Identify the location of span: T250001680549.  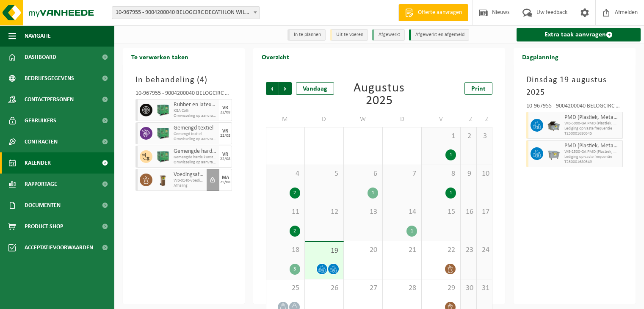
(592, 162).